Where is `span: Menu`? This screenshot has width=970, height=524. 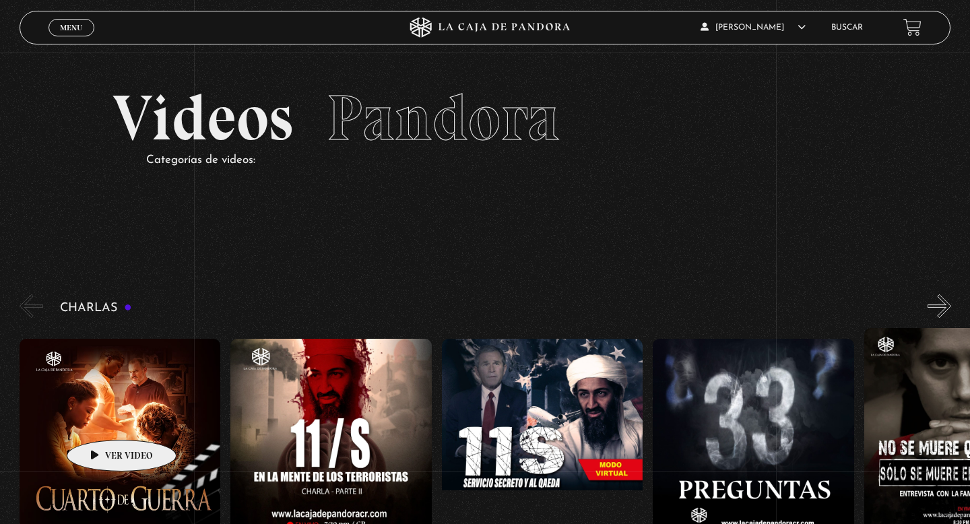 span: Menu is located at coordinates (71, 28).